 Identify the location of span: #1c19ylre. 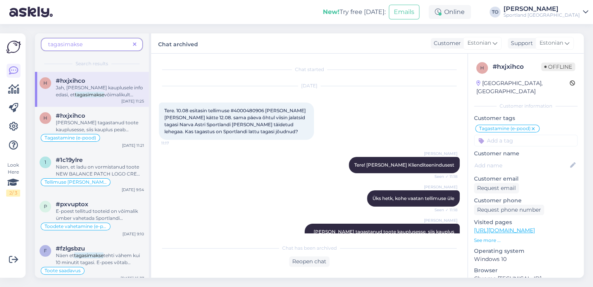
(69, 160).